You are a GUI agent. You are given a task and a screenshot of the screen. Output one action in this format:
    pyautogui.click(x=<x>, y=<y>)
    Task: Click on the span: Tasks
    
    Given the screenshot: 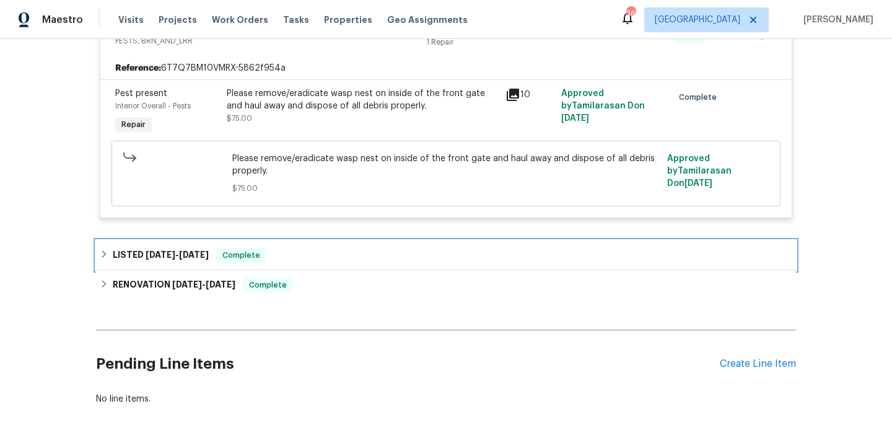 What is the action you would take?
    pyautogui.click(x=296, y=20)
    